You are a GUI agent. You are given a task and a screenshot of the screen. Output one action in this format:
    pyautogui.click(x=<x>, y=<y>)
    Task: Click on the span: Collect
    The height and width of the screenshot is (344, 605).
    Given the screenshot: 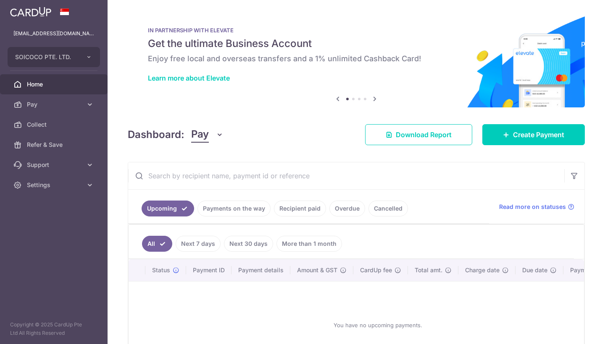 What is the action you would take?
    pyautogui.click(x=55, y=125)
    